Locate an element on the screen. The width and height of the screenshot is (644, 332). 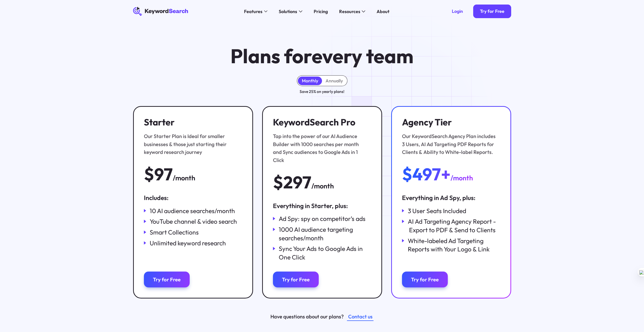
div: AI Ad Targeting Agency Report - Export to PDF & Send to Clients is located at coordinates (454, 225).